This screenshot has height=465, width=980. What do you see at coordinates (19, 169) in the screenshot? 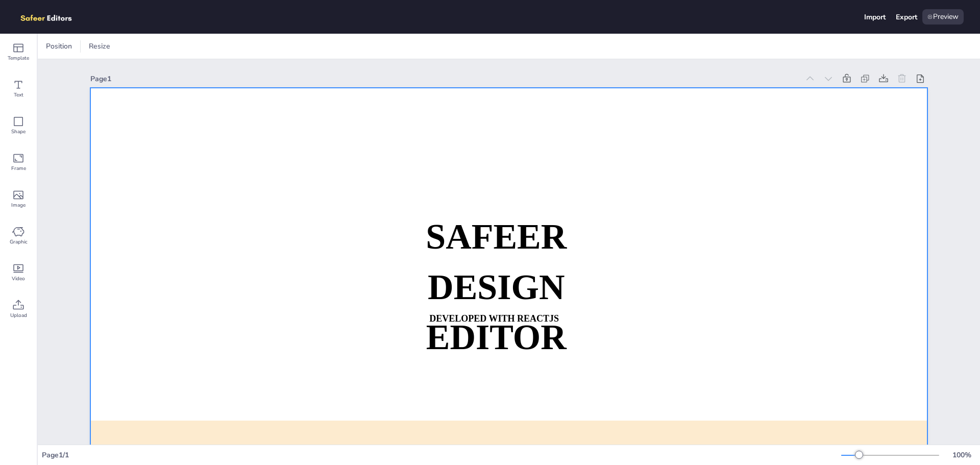
I see `span: Frame` at bounding box center [19, 169].